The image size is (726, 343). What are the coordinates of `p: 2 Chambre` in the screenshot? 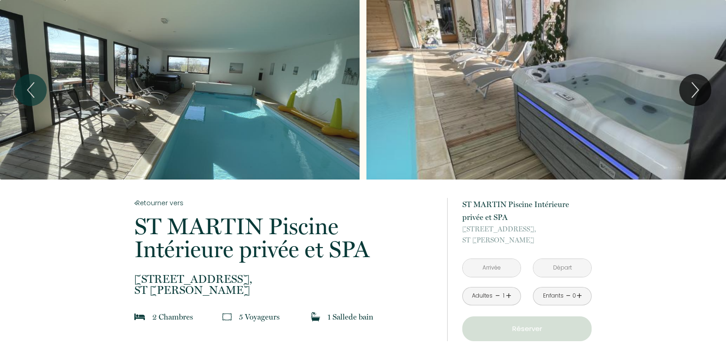 It's located at (172, 316).